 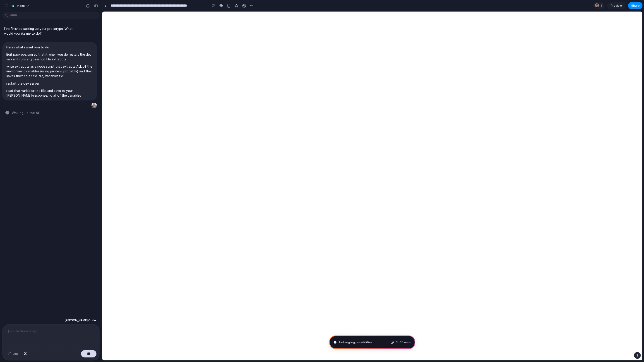 What do you see at coordinates (49, 57) in the screenshot?
I see `p: Edit package.json so that it when you do restart the dev server it runs a typescript file extract.ts` at bounding box center [49, 57].